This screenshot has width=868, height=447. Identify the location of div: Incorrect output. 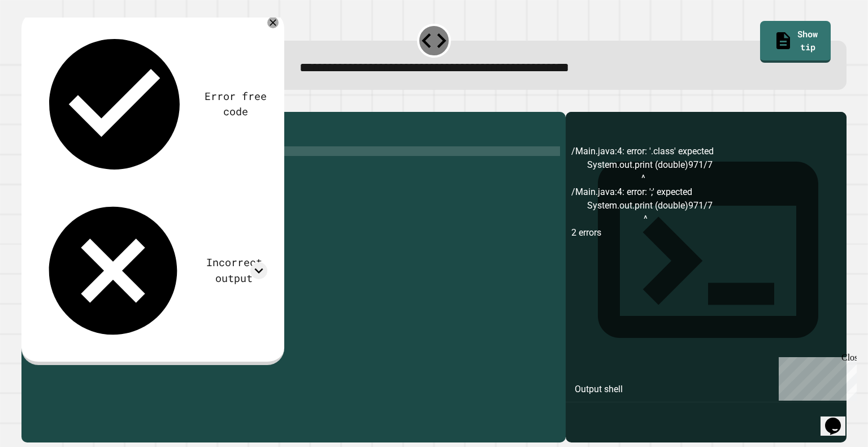
(234, 270).